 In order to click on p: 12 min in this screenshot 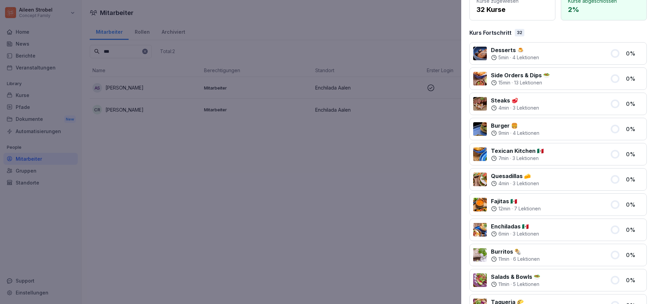, I will do `click(504, 209)`.